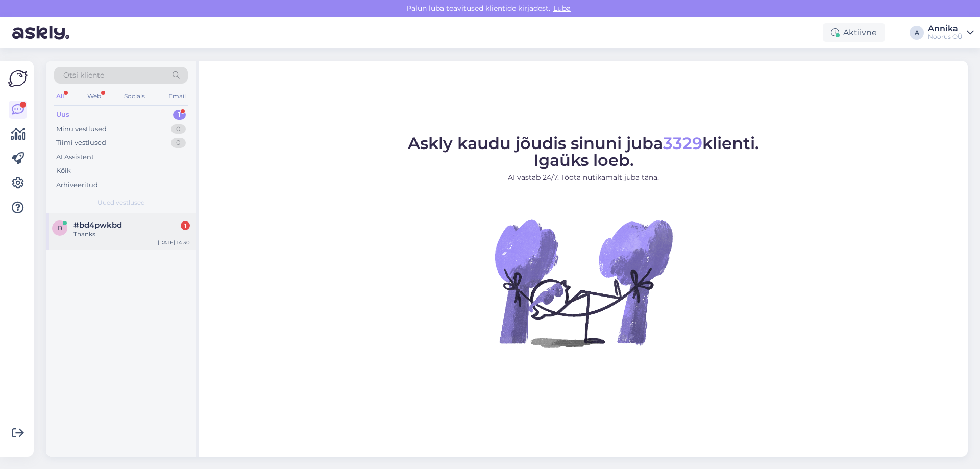  What do you see at coordinates (945, 37) in the screenshot?
I see `div: Noorus OÜ` at bounding box center [945, 37].